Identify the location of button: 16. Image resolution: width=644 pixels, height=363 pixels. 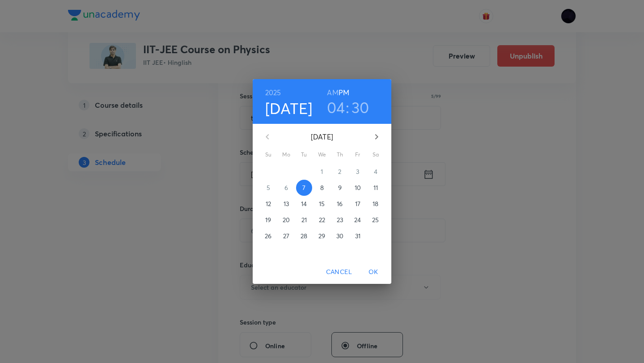
(340, 204).